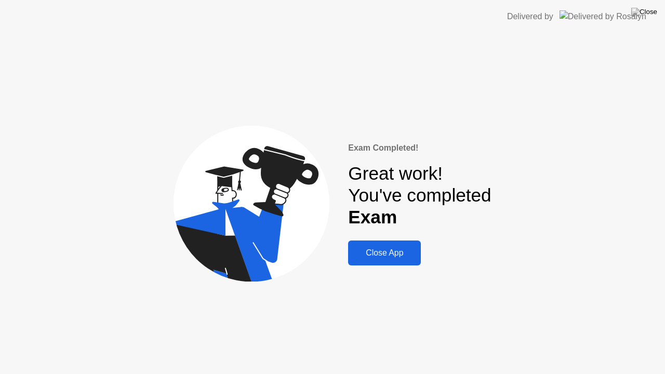 This screenshot has height=374, width=665. I want to click on div: Exam Completed!, so click(419, 148).